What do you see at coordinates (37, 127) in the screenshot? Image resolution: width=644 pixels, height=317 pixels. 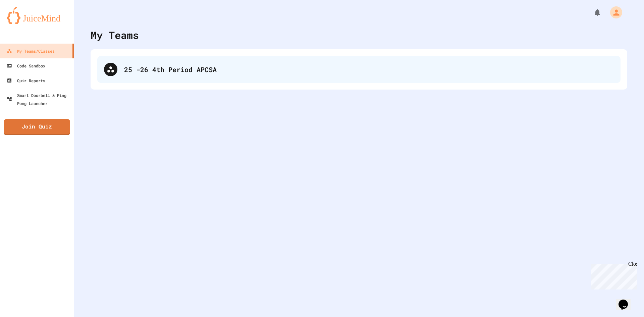 I see `a: Join Quiz` at bounding box center [37, 127].